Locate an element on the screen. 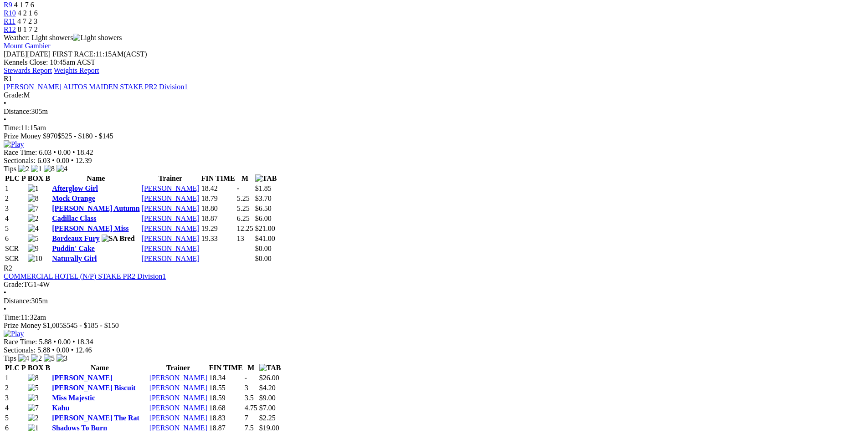  td: 18.55 is located at coordinates (226, 388).